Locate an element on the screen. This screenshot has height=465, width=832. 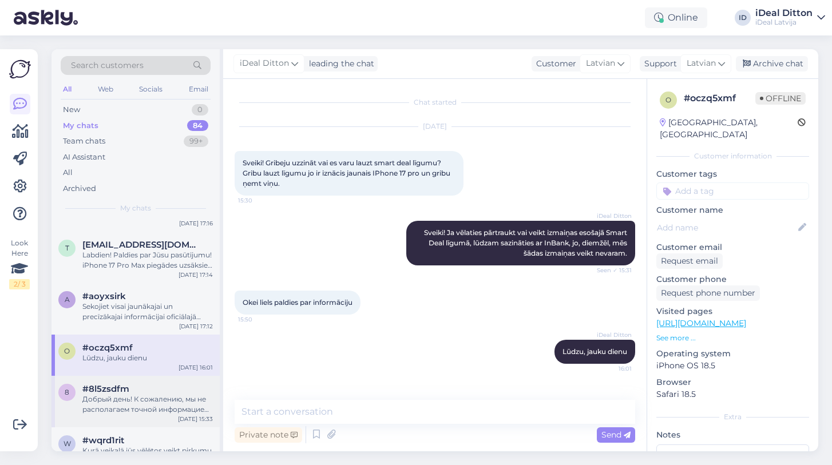
div: Email is located at coordinates (198, 89).